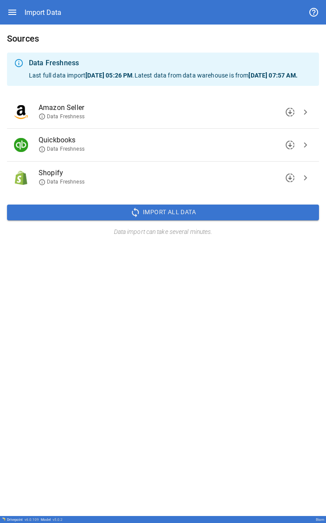 The image size is (326, 523). What do you see at coordinates (32, 520) in the screenshot?
I see `span: v 6.0.109` at bounding box center [32, 520].